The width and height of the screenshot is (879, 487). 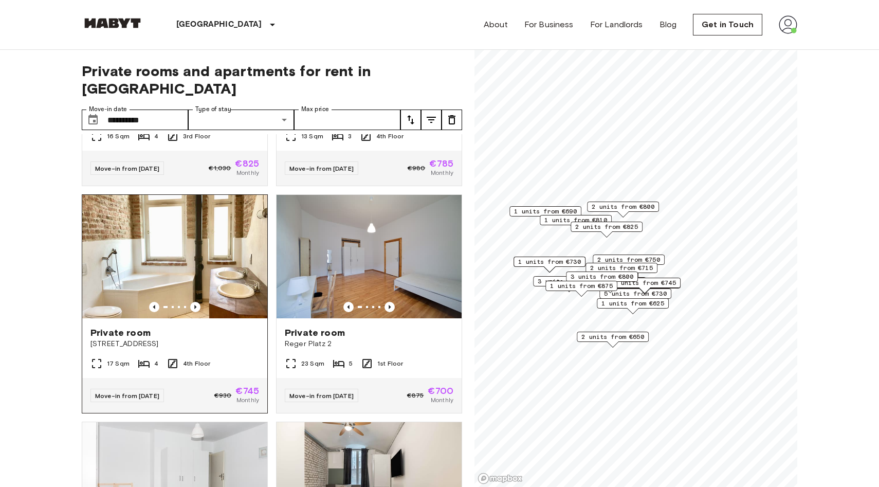 I want to click on span: 3 units from €800, so click(x=602, y=277).